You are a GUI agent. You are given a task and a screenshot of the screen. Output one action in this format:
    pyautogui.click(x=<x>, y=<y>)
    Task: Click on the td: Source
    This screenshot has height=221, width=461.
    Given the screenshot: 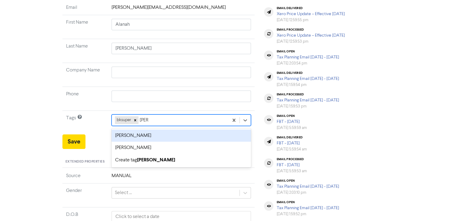 What is the action you would take?
    pyautogui.click(x=85, y=178)
    